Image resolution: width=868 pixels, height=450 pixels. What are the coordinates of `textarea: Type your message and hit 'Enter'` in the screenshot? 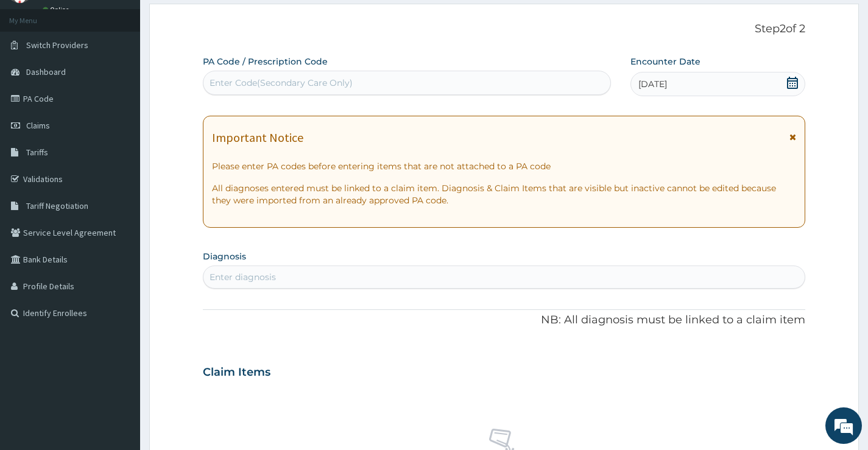 It's located at (119, 333).